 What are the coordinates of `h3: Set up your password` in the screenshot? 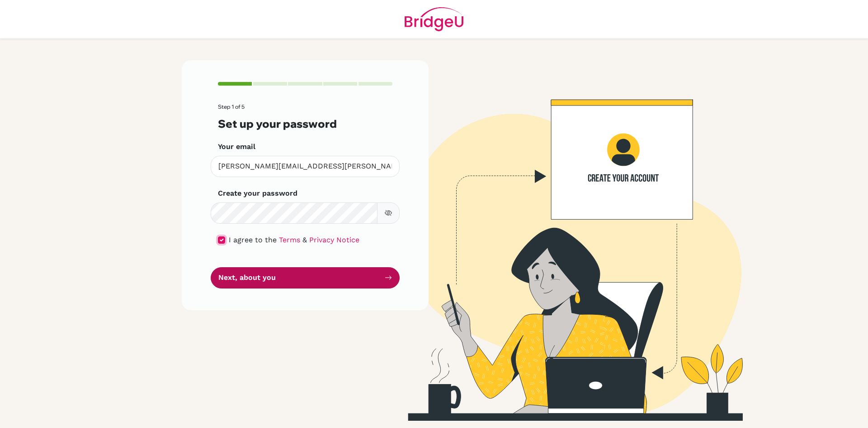 It's located at (305, 124).